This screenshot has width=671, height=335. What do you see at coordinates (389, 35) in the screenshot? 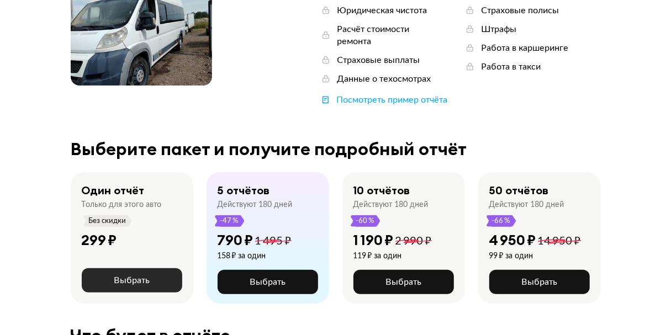
I see `div: Расчёт стоимости ремонта` at bounding box center [389, 35].